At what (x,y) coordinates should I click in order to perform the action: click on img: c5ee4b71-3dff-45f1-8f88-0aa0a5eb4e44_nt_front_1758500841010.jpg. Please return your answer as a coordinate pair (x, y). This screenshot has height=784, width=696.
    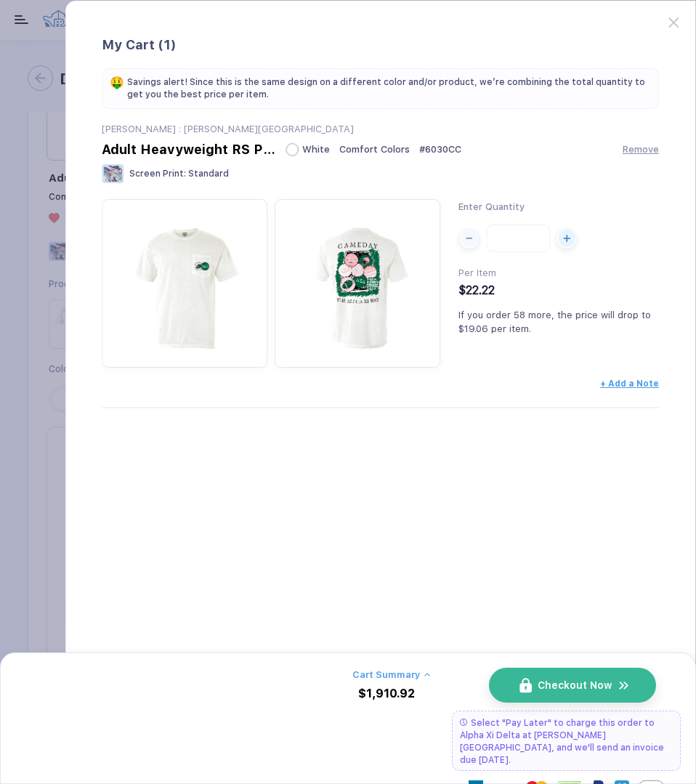
    Looking at the image, I should click on (185, 282).